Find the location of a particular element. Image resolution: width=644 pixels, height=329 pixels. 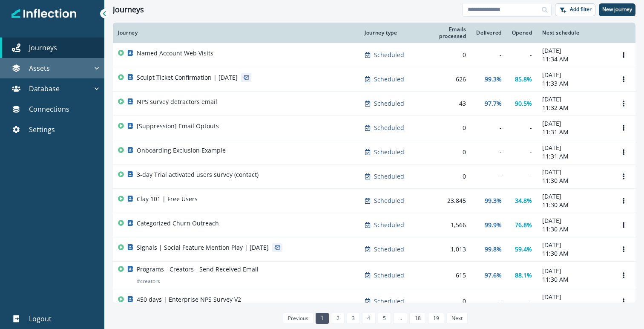

a: Next page is located at coordinates (457, 318).